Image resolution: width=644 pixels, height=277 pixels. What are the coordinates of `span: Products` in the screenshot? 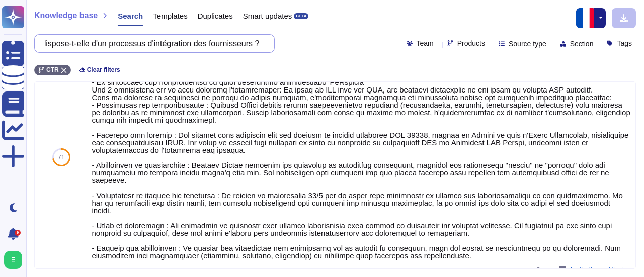 It's located at (471, 43).